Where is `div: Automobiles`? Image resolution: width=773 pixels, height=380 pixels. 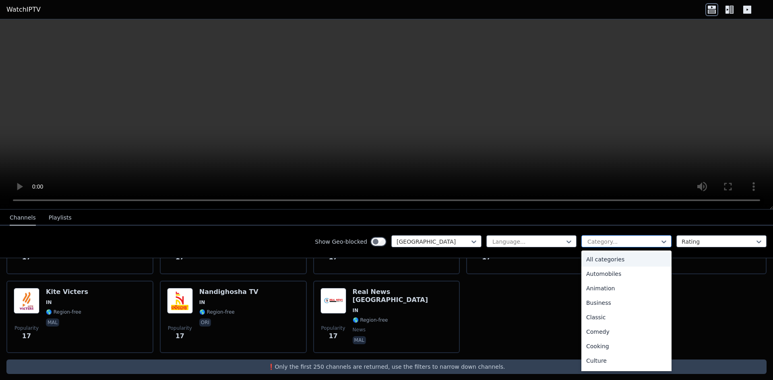 div: Automobiles is located at coordinates (626, 274).